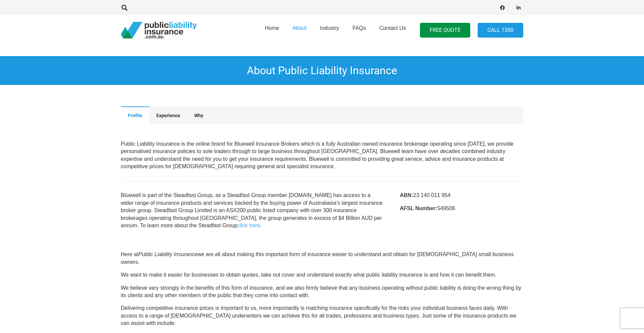  I want to click on a: FREE QUOTE, so click(445, 31).